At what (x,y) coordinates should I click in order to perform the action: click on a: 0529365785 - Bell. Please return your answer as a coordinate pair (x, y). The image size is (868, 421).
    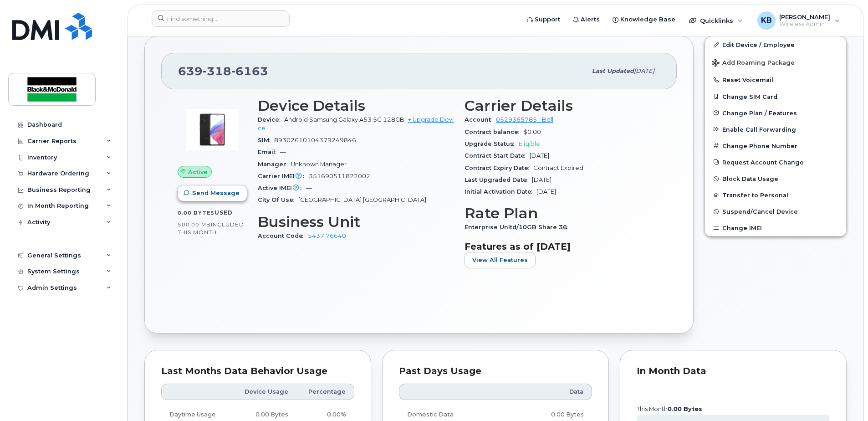
    Looking at the image, I should click on (525, 120).